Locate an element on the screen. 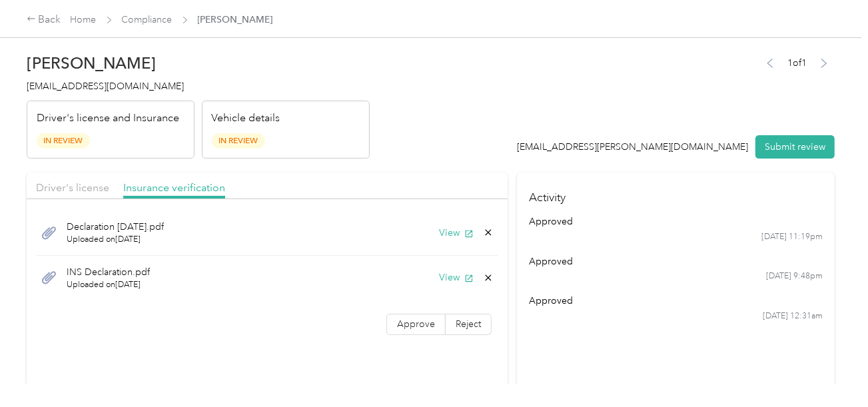 The width and height of the screenshot is (868, 407). span: Approve is located at coordinates (416, 324).